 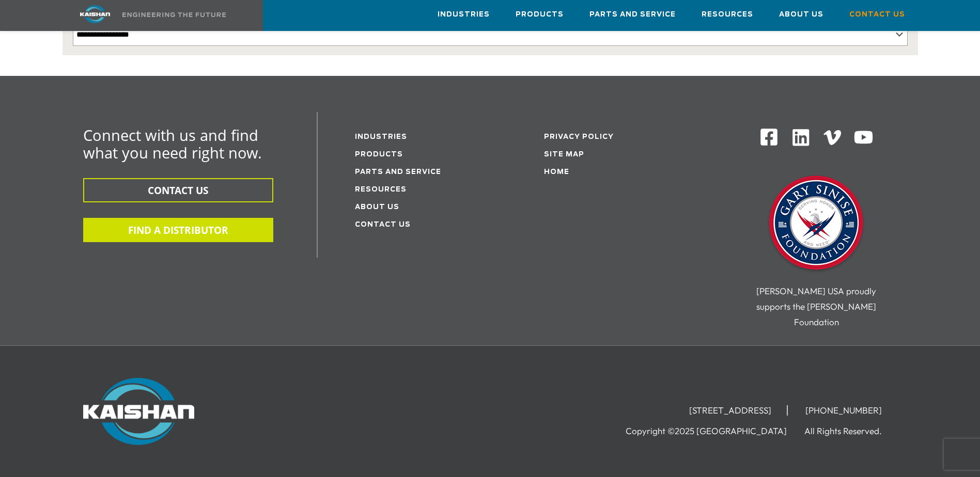 I want to click on a: Parts and Service, so click(x=632, y=15).